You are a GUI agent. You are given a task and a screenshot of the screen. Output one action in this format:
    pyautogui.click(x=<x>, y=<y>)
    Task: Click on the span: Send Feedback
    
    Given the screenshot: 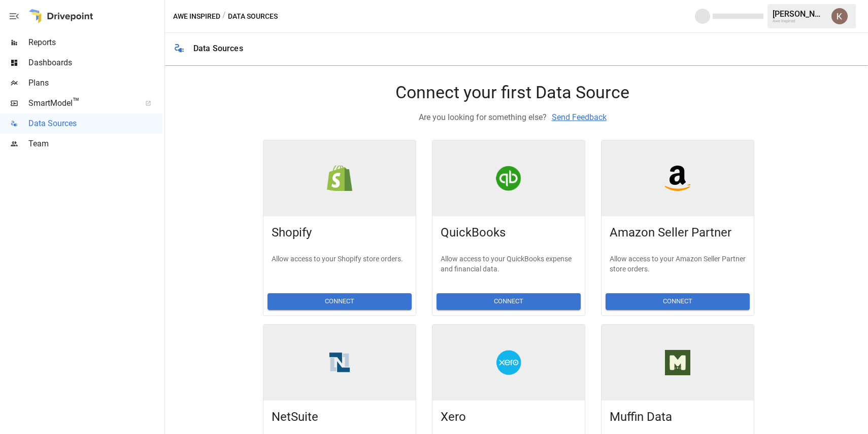 What is the action you would take?
    pyautogui.click(x=576, y=117)
    